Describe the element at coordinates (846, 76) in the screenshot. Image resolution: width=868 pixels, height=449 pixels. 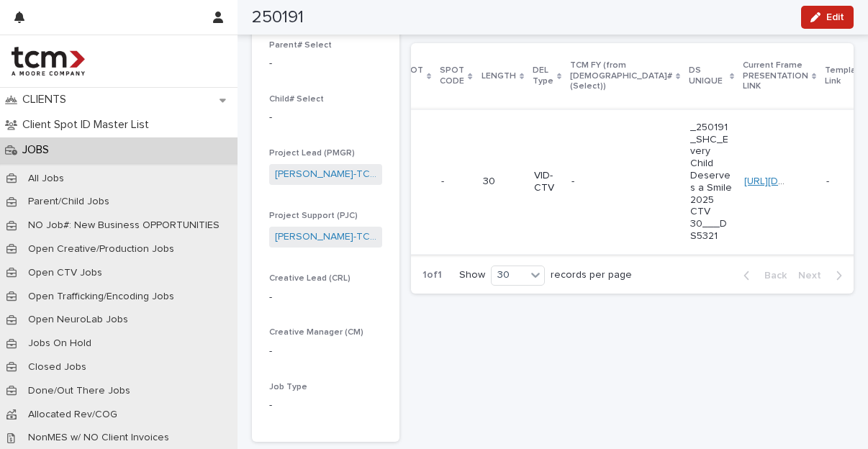
I see `p: Template Link` at that location.